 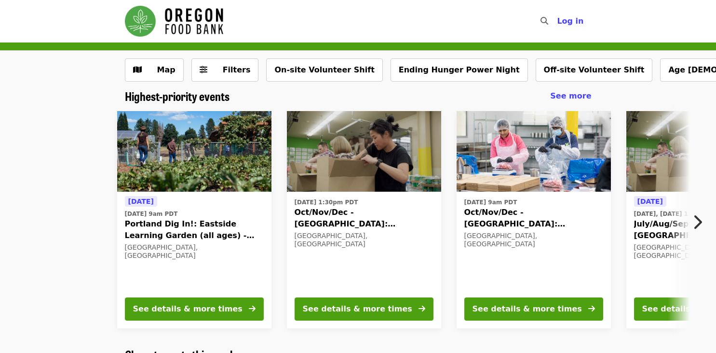 I want to click on a: See details for "Portland Dig In!: Eastside Learning Garden (all ages) - Aug/Sept/Oct", so click(x=194, y=219).